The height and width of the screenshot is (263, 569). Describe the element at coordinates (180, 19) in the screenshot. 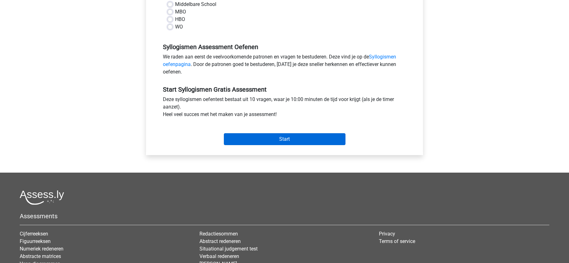

I see `label: HBO` at that location.